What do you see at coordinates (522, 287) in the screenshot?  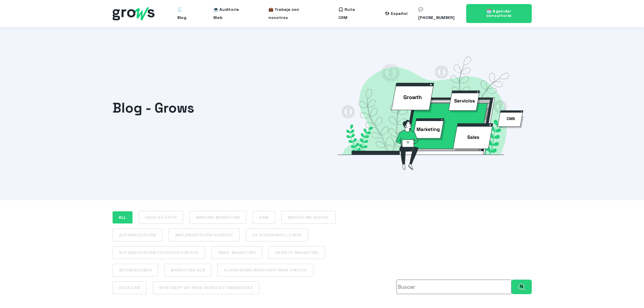 I see `button: Buscar` at bounding box center [522, 287].